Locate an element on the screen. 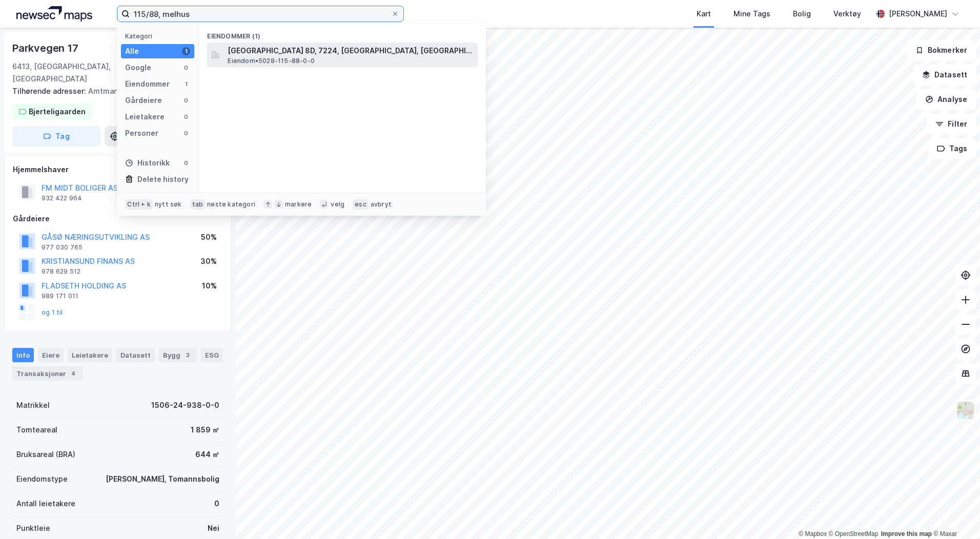 This screenshot has height=539, width=980. div: velg is located at coordinates (337, 205).